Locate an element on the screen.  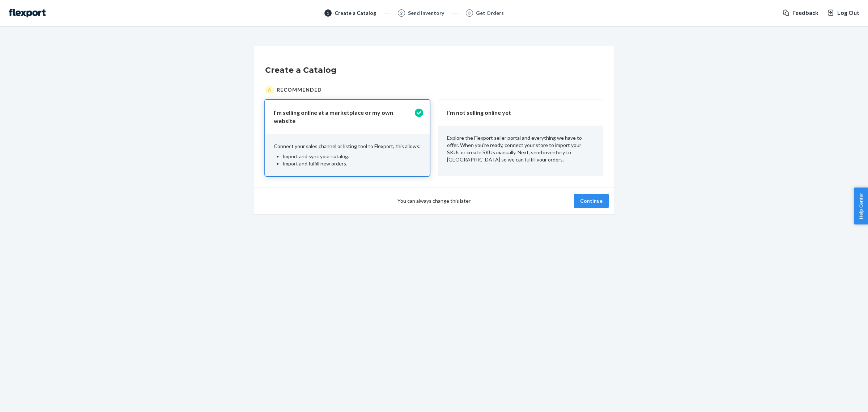
div: Send Inventory is located at coordinates (426, 13).